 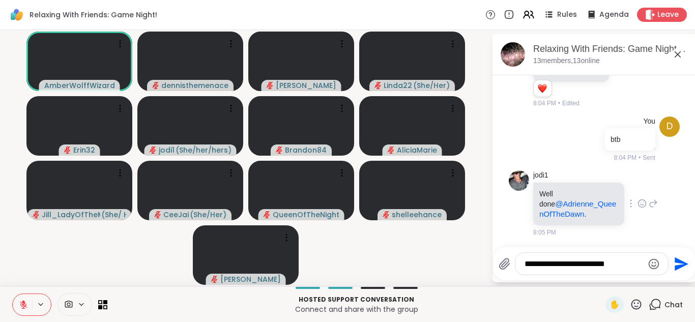 What do you see at coordinates (519, 181) in the screenshot?
I see `img: https://sharewell-space-live.sfo3.digitaloceanspaces.com/user-generated/a5928eca-999f-4a91-84ca-f...` at bounding box center [519, 181].